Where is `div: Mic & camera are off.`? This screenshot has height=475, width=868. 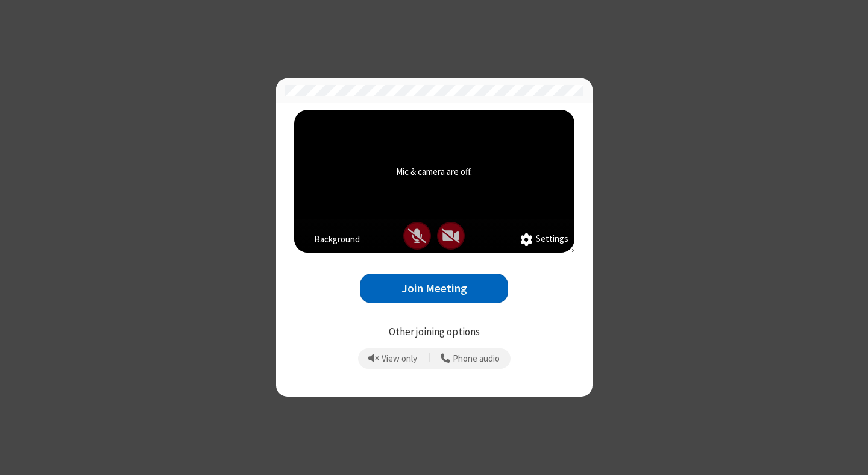
div: Mic & camera are off. is located at coordinates (434, 172).